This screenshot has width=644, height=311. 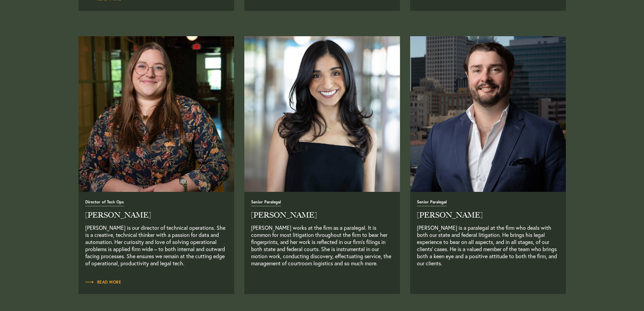 What do you see at coordinates (488, 114) in the screenshot?
I see `img: reese_pyle.jpeg` at bounding box center [488, 114].